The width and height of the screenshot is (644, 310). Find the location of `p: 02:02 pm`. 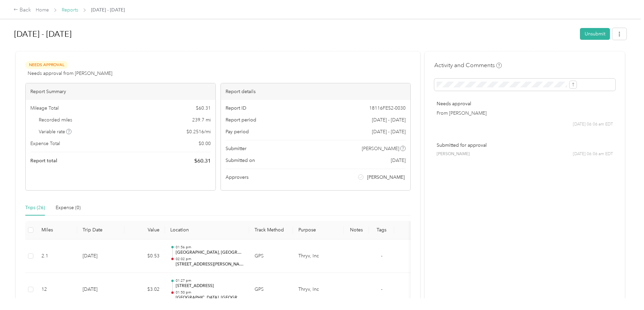

p: 02:02 pm is located at coordinates (210, 259).